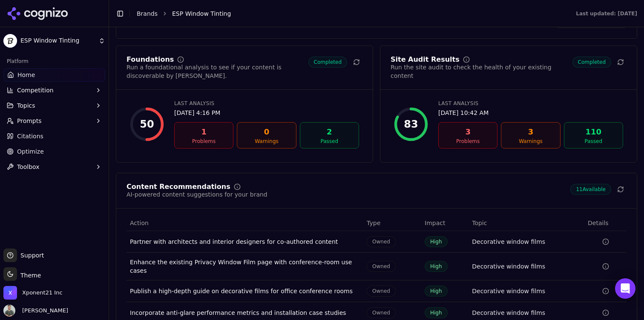 The image size is (644, 320). What do you see at coordinates (33, 293) in the screenshot?
I see `button: Open organization switcher` at bounding box center [33, 293].